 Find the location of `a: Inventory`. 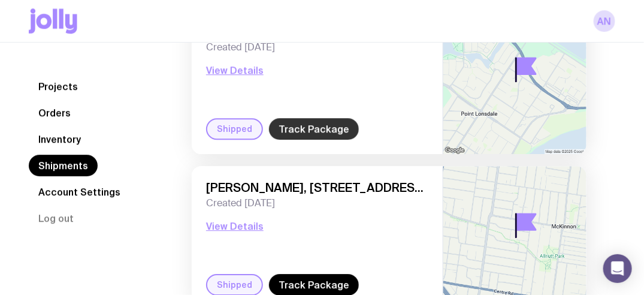

a: Inventory is located at coordinates (59, 140).